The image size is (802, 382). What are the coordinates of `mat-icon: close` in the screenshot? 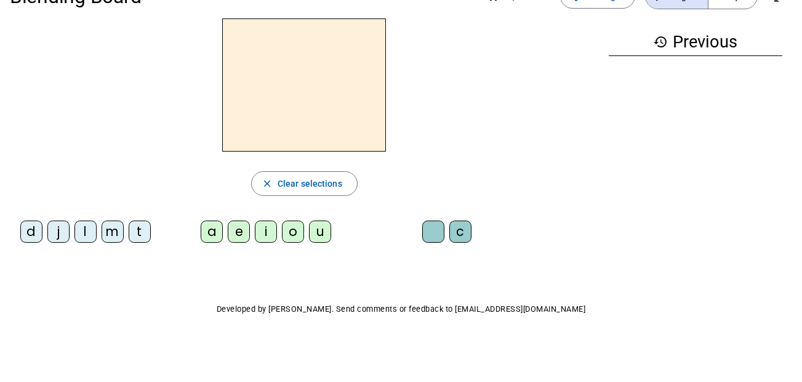 It's located at (267, 183).